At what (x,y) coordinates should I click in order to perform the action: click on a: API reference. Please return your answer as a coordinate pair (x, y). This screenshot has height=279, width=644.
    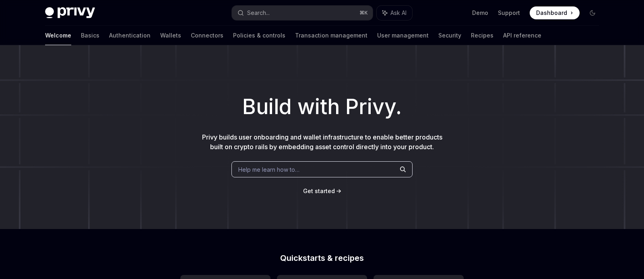
    Looking at the image, I should click on (522, 35).